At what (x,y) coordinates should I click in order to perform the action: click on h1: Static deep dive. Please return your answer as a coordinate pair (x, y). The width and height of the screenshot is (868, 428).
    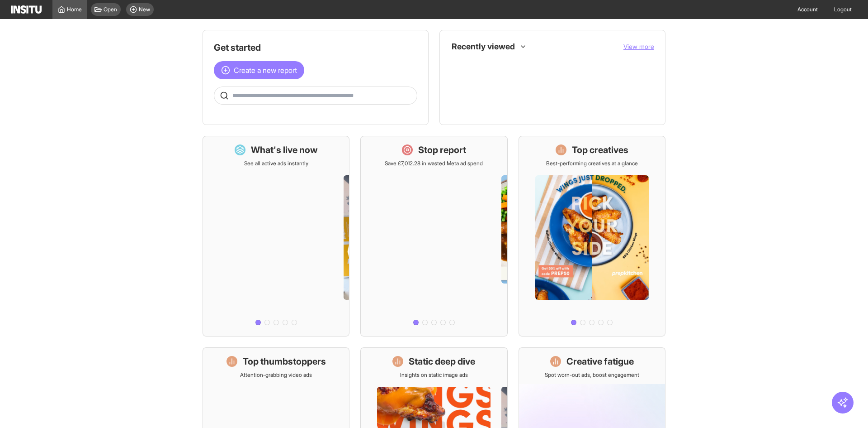
    Looking at the image, I should click on (442, 361).